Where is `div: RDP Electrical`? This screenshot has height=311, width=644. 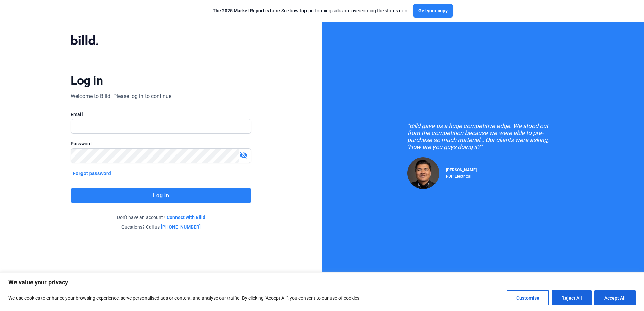 div: RDP Electrical is located at coordinates (461, 176).